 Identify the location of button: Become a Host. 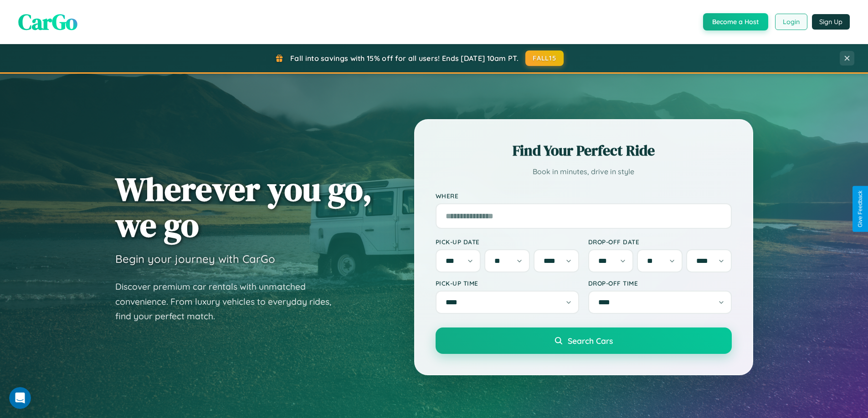
(735, 22).